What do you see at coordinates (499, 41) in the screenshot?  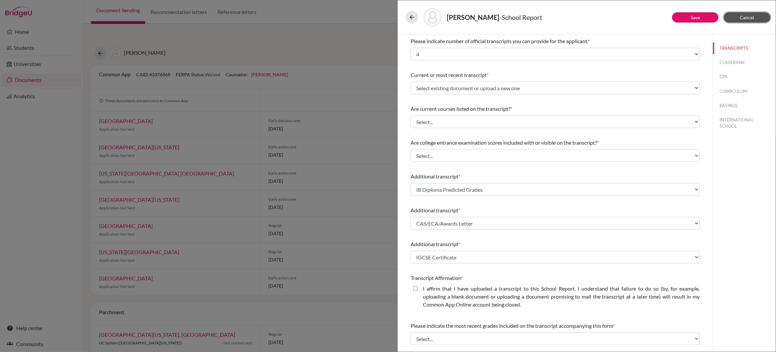 I see `span: Please indicate number of official transcripts you can provide for the applicant.` at bounding box center [499, 41].